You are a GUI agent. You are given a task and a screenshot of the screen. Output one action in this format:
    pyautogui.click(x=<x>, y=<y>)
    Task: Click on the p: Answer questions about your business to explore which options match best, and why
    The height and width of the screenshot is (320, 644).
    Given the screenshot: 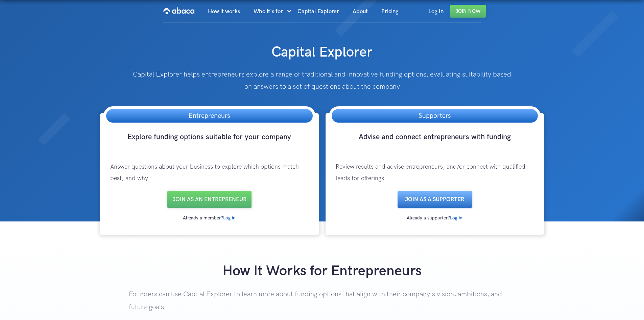 What is the action you would take?
    pyautogui.click(x=210, y=172)
    